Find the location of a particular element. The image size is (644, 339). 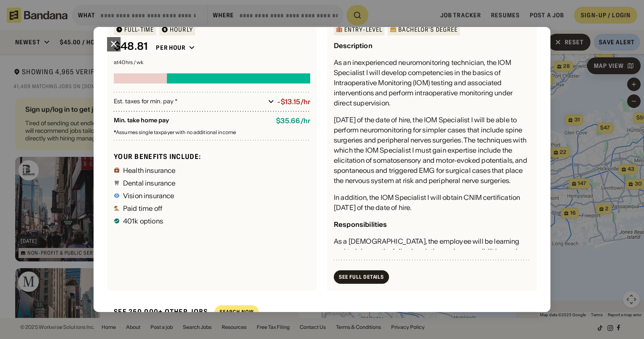

div: Description is located at coordinates (353, 45).